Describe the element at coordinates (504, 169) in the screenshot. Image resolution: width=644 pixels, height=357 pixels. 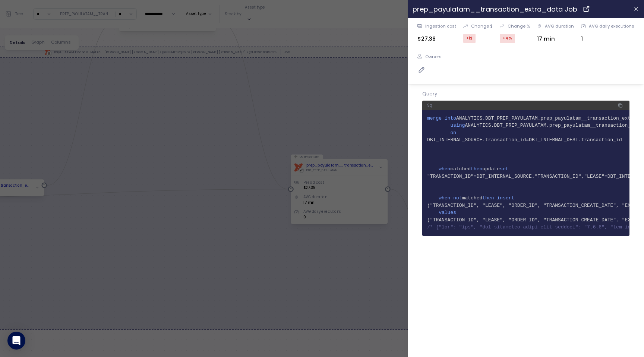
I see `span: set` at that location.